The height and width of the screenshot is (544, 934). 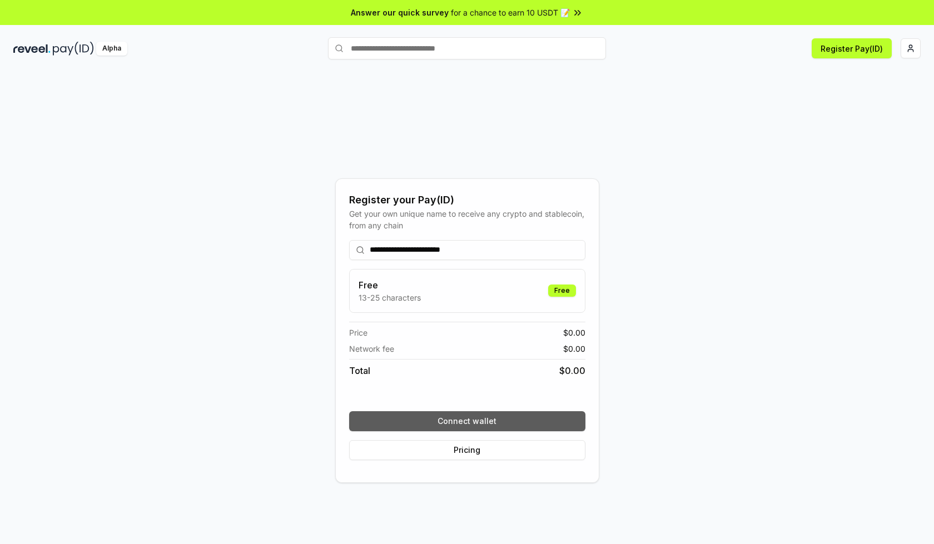 What do you see at coordinates (112, 48) in the screenshot?
I see `div: Alpha` at bounding box center [112, 48].